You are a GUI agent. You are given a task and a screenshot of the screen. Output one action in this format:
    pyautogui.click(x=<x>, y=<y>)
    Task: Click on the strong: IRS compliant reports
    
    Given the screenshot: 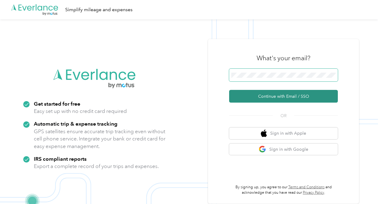 What is the action you would take?
    pyautogui.click(x=60, y=158)
    